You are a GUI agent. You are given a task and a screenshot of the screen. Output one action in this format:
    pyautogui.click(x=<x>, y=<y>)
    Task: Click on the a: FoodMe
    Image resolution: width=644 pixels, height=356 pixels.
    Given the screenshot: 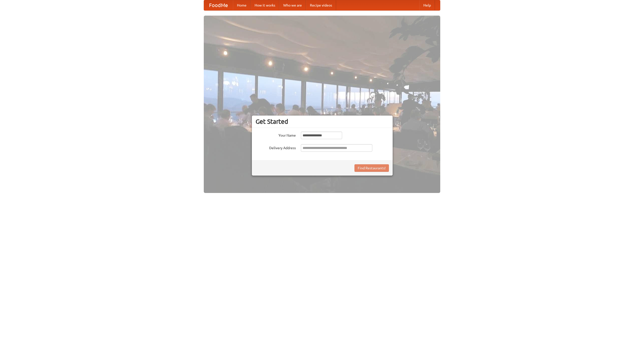 What is the action you would take?
    pyautogui.click(x=218, y=5)
    